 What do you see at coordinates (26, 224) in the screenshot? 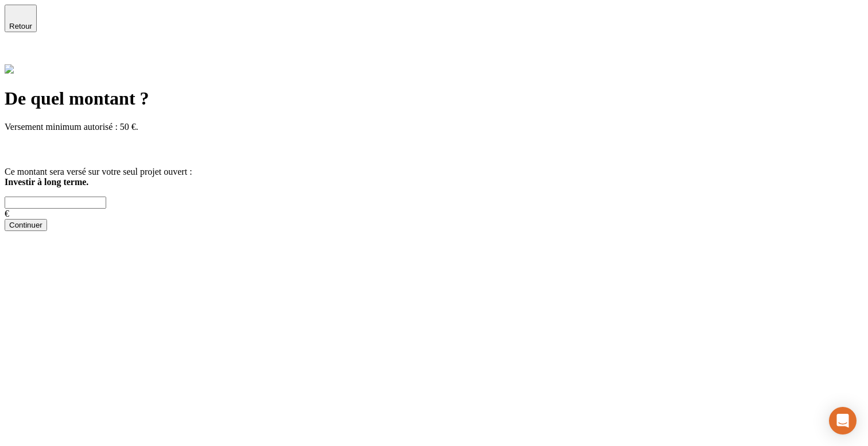
I see `button: Continuer` at bounding box center [26, 224].